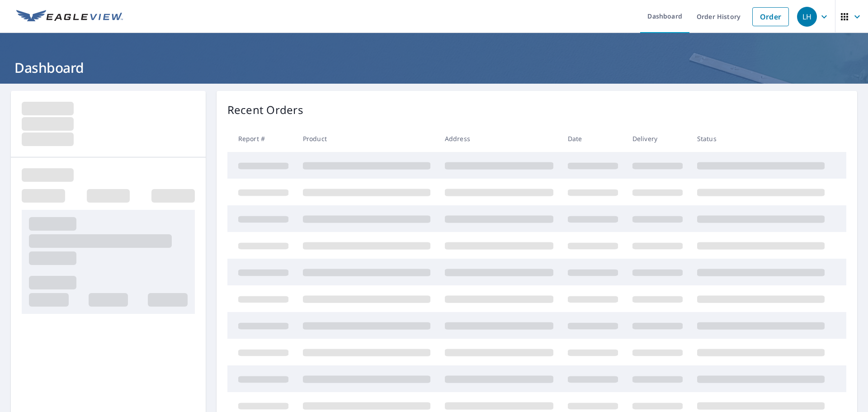 The image size is (868, 412). Describe the element at coordinates (434, 67) in the screenshot. I see `h1: Dashboard` at that location.